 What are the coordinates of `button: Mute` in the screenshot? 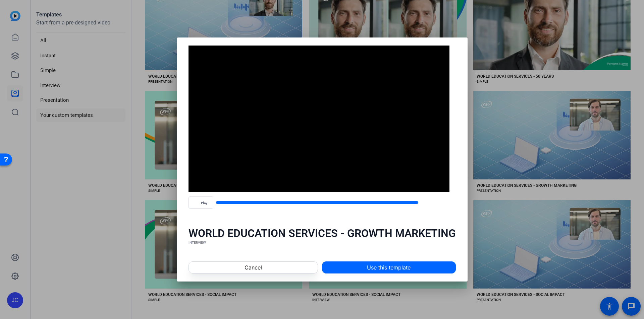 It's located at (429, 203).